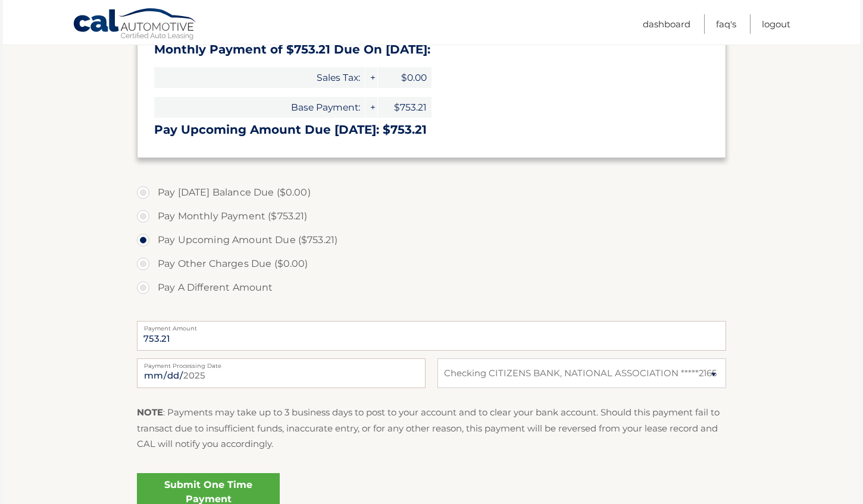 This screenshot has height=504, width=863. Describe the element at coordinates (432, 240) in the screenshot. I see `label: Pay Upcoming Amount Due ($753.21)` at that location.